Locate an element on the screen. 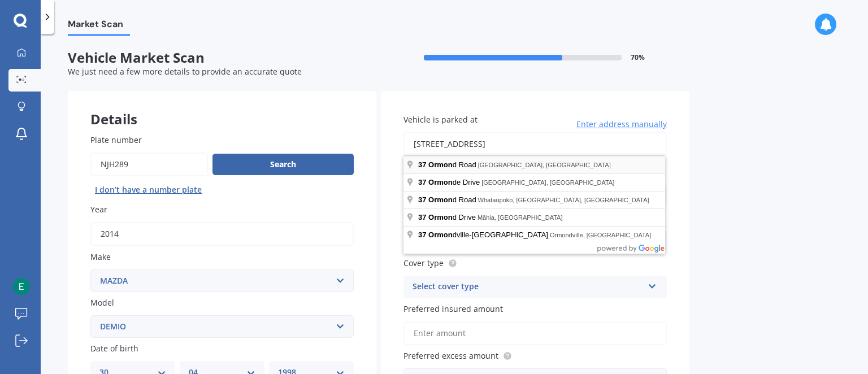 The height and width of the screenshot is (374, 868). span: Enter address manually is located at coordinates (622, 125).